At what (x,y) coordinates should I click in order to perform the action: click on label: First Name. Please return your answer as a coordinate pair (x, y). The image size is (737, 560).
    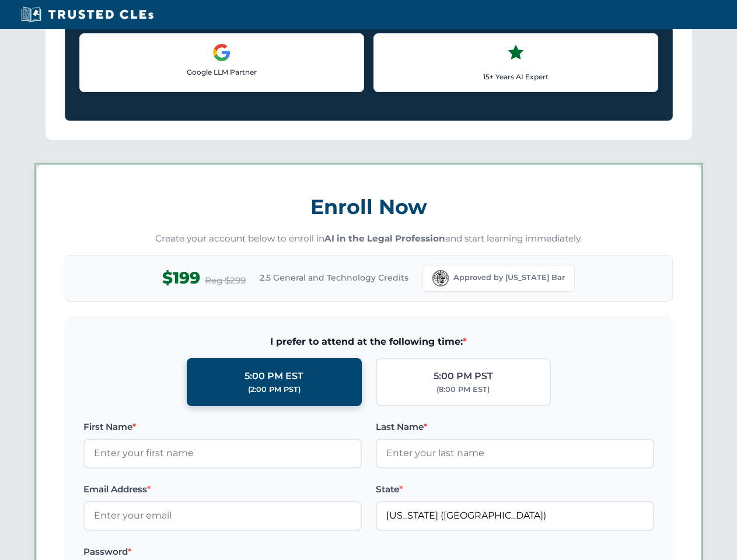
    Looking at the image, I should click on (222, 427).